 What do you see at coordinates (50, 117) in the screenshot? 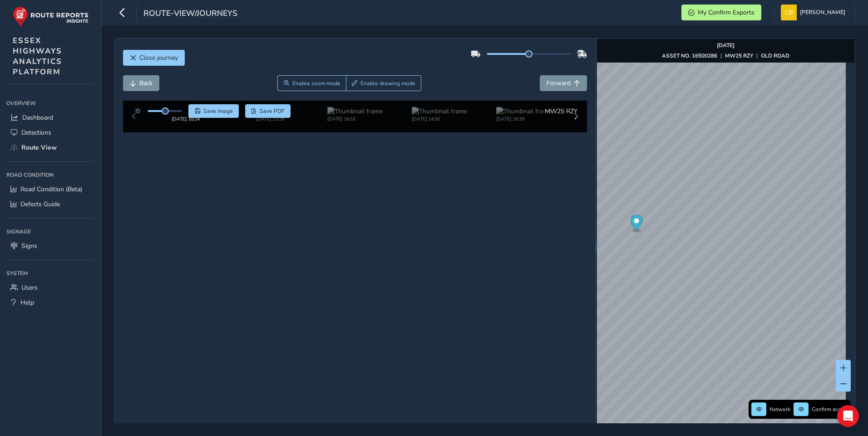
I see `a: Dashboard` at bounding box center [50, 117].